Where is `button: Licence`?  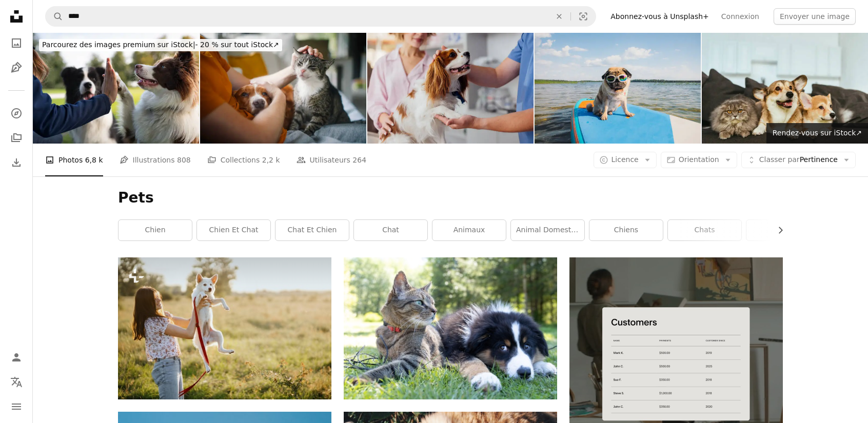 button: Licence is located at coordinates (625, 160).